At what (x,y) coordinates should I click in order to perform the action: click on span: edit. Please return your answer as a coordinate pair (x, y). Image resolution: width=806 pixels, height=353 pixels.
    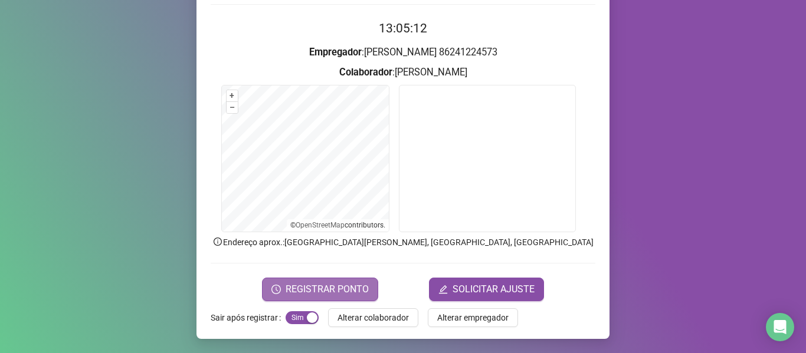
    Looking at the image, I should click on (443, 290).